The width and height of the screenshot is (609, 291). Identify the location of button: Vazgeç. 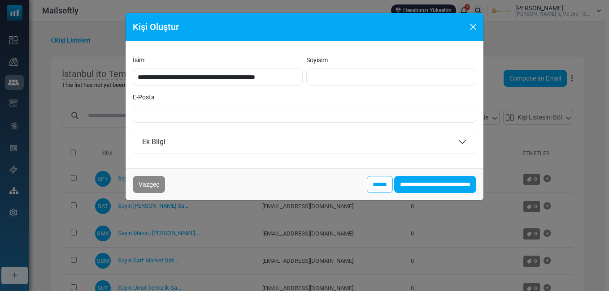
(149, 185).